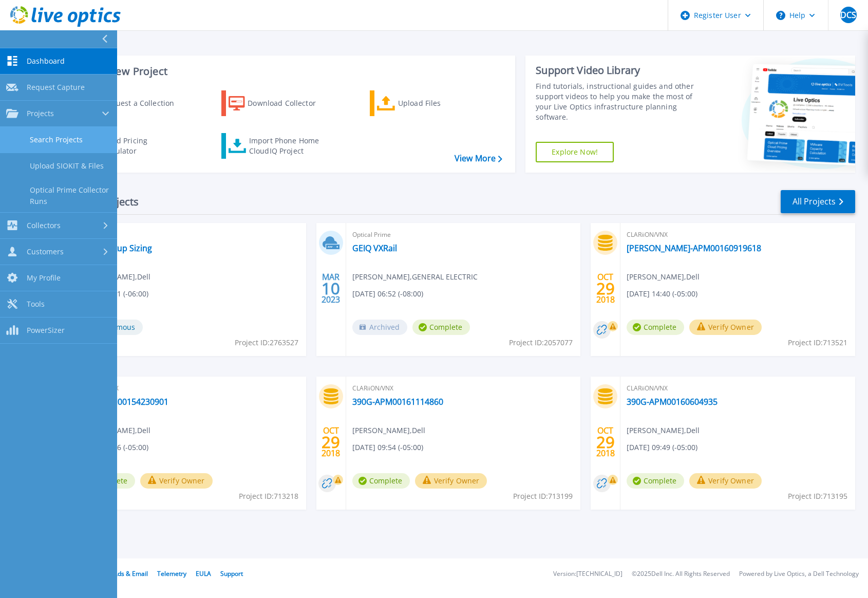 The width and height of the screenshot is (868, 598). I want to click on span: 10, so click(331, 288).